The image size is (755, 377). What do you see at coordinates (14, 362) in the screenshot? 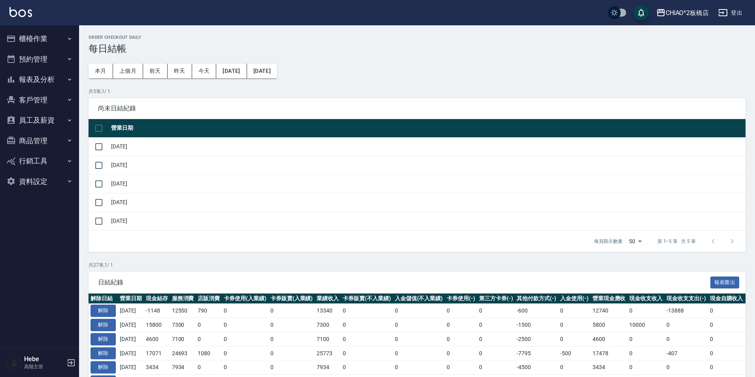
I see `img: Person` at bounding box center [14, 362].